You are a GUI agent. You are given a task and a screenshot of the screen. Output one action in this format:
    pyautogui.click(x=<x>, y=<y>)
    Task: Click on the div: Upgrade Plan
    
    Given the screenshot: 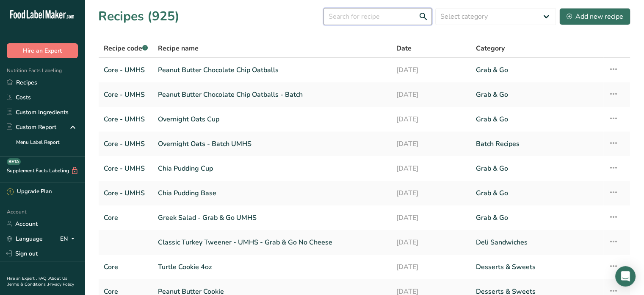 What is the action you would take?
    pyautogui.click(x=29, y=192)
    